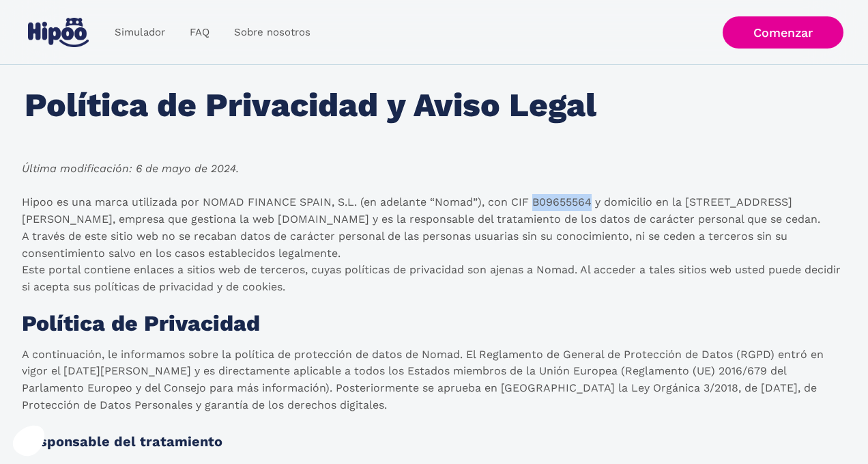 This screenshot has height=464, width=868. I want to click on a: Comenzar, so click(783, 32).